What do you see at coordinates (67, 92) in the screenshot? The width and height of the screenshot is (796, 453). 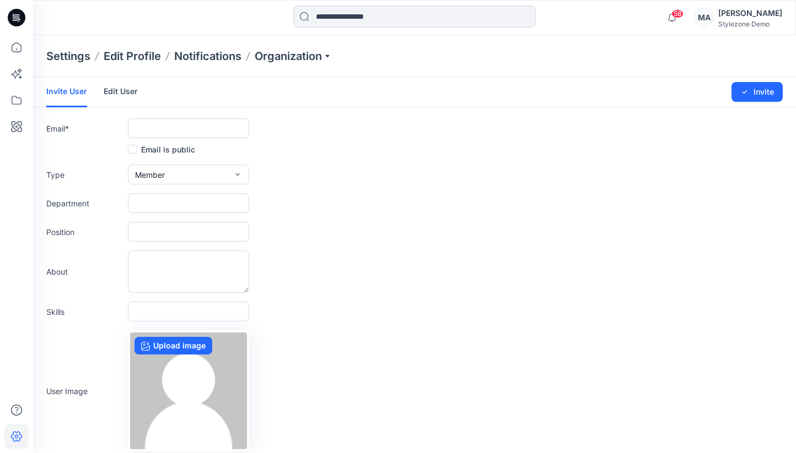 I see `a: Invite User` at bounding box center [67, 92].